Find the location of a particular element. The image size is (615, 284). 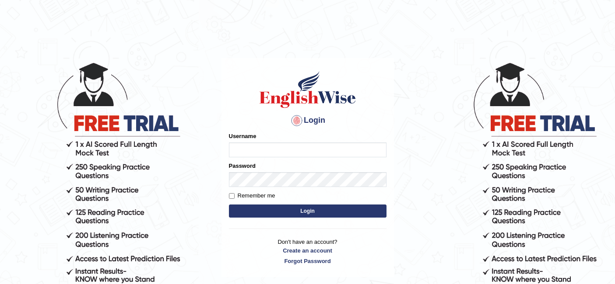

button: Login is located at coordinates (307, 211).